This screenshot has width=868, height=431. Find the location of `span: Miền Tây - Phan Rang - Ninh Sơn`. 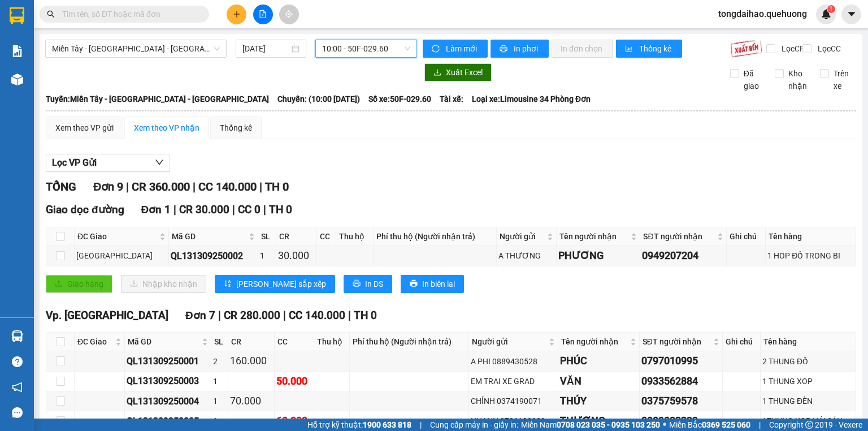

span: Miền Tây - Phan Rang - Ninh Sơn is located at coordinates (135, 49).